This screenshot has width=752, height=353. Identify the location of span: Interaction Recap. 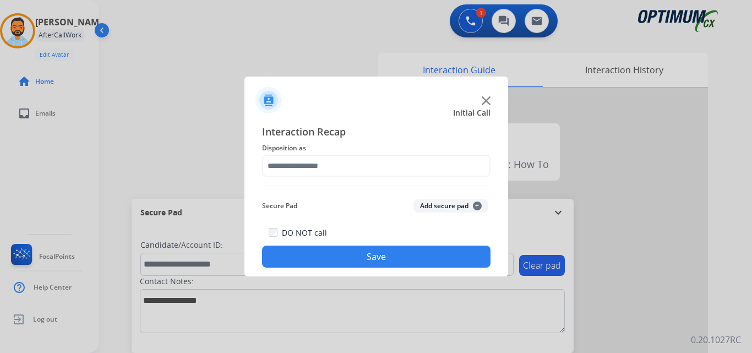
(376, 133).